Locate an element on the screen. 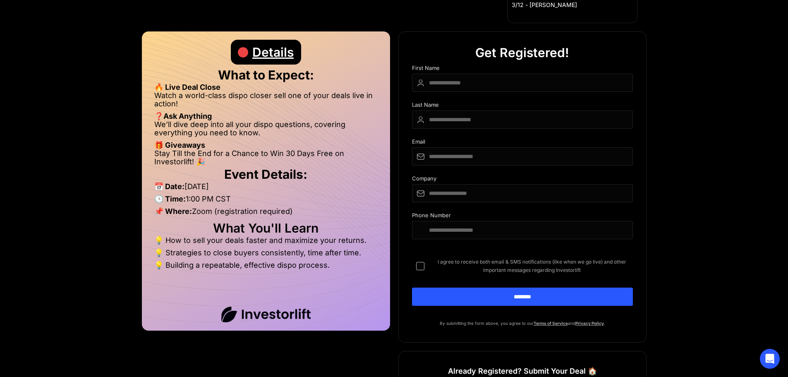  strong: 🎁 Giveaways is located at coordinates (179, 145).